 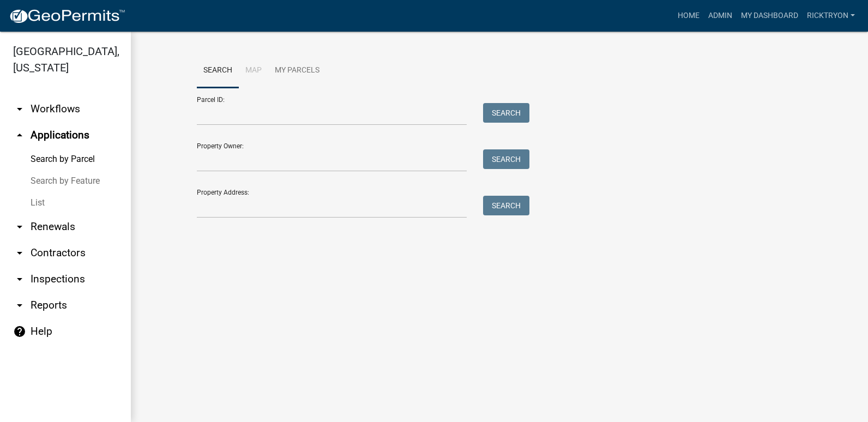 What do you see at coordinates (20, 331) in the screenshot?
I see `i: help` at bounding box center [20, 331].